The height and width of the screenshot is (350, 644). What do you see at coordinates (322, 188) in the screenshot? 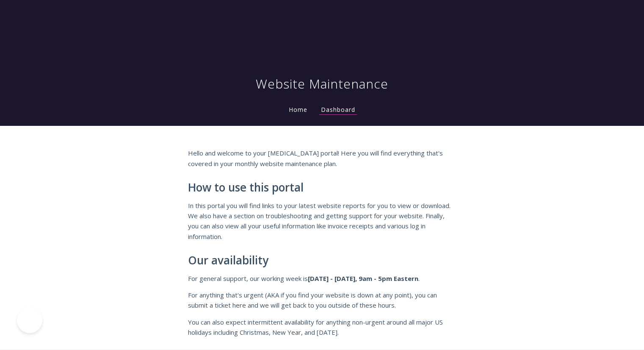
I see `h2: How to use this portal` at bounding box center [322, 188].